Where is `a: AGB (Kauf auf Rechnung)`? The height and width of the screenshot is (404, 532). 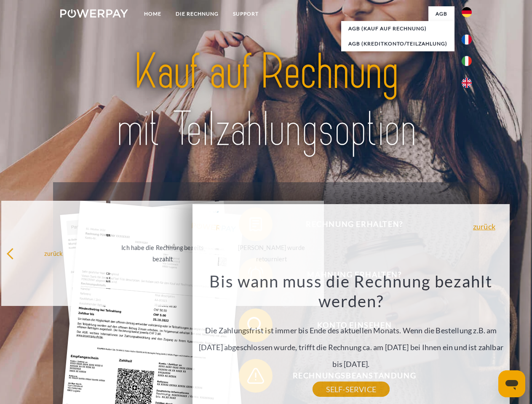
a: AGB (Kauf auf Rechnung) is located at coordinates (397, 28).